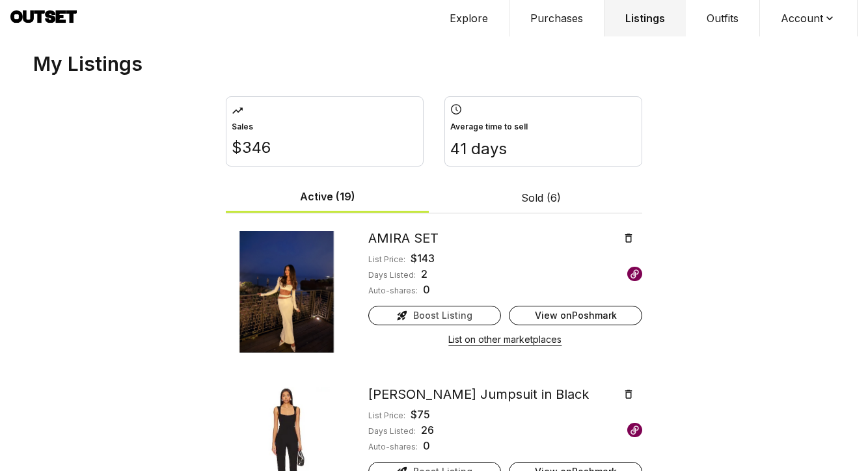  Describe the element at coordinates (575, 315) in the screenshot. I see `a: View onPoshmark` at that location.